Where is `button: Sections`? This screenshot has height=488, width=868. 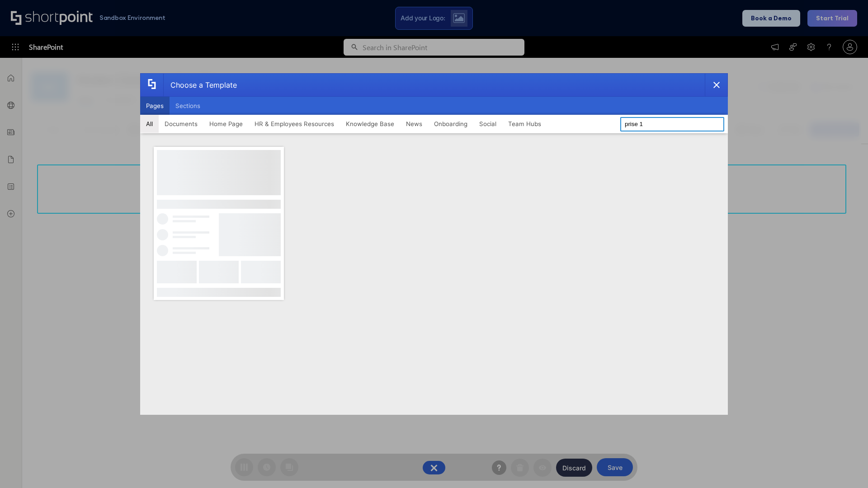
button: Sections is located at coordinates (187, 106).